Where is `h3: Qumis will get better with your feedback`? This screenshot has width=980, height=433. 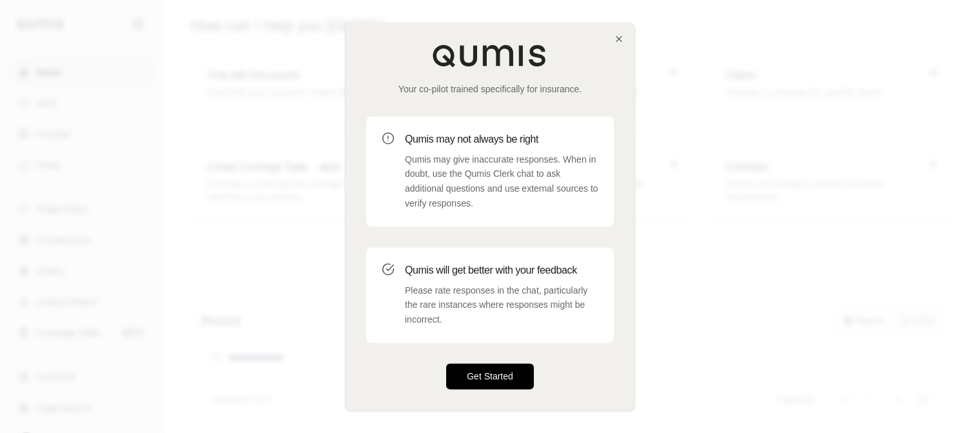
h3: Qumis will get better with your feedback is located at coordinates (502, 270).